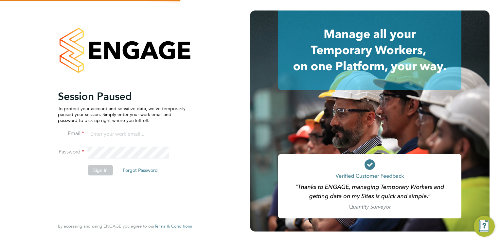 The height and width of the screenshot is (242, 500). I want to click on a: Terms & Conditions, so click(173, 226).